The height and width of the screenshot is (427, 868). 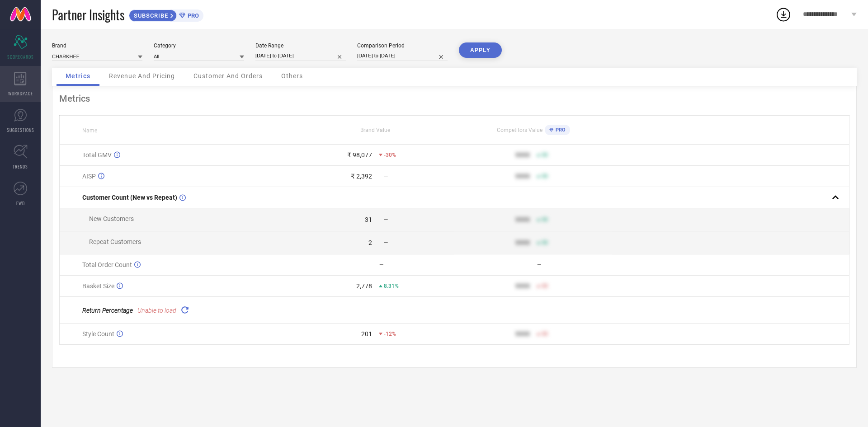 What do you see at coordinates (142, 76) in the screenshot?
I see `span: Revenue And Pricing` at bounding box center [142, 76].